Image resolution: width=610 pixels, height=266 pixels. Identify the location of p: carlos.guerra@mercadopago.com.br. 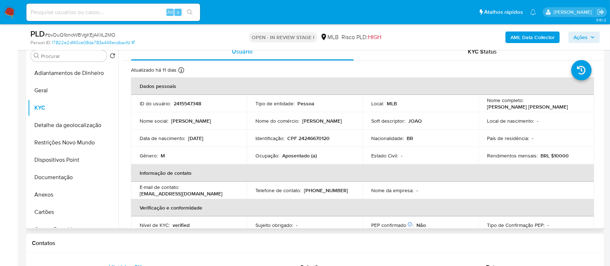
(574, 12).